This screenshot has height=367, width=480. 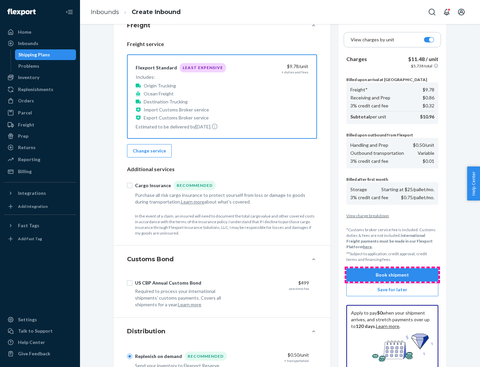 What do you see at coordinates (222, 198) in the screenshot?
I see `div: Purchase all risk cargo insurance to protect yourself from loss or damage to goods during transpo...` at bounding box center [222, 198].